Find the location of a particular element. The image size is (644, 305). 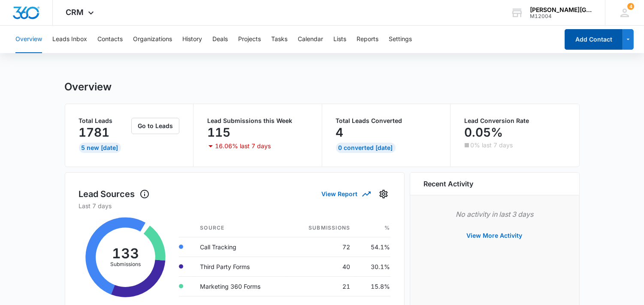

button: Organizations is located at coordinates (152, 39).